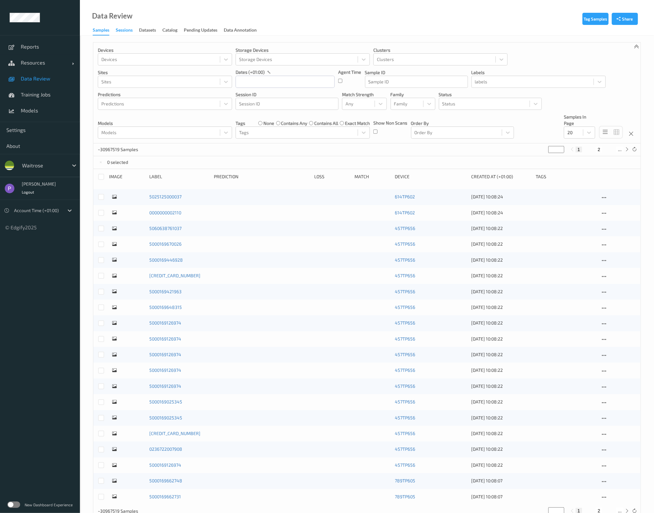 The width and height of the screenshot is (654, 513). What do you see at coordinates (165, 244) in the screenshot?
I see `a: 5000169670026` at bounding box center [165, 244].